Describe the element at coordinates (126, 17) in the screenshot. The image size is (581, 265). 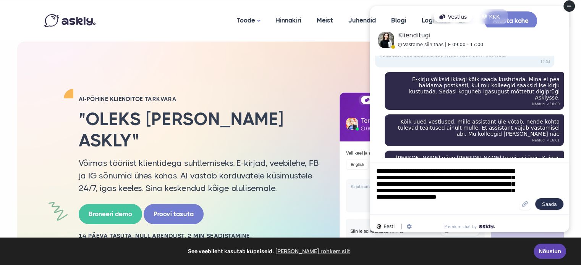
I see `div: KKK` at that location.